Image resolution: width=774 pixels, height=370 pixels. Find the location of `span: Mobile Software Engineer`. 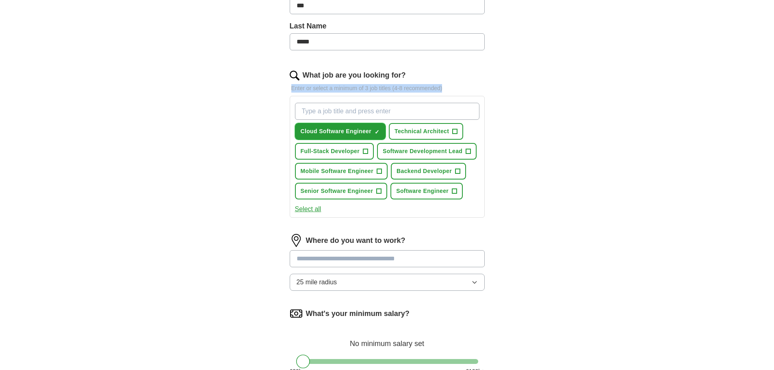

span: Mobile Software Engineer is located at coordinates (337, 171).